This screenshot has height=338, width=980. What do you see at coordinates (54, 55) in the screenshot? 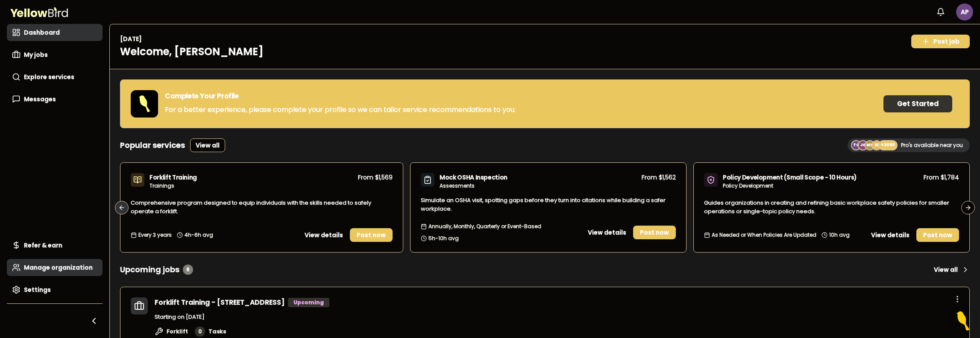
I see `a: My jobs` at bounding box center [54, 55].